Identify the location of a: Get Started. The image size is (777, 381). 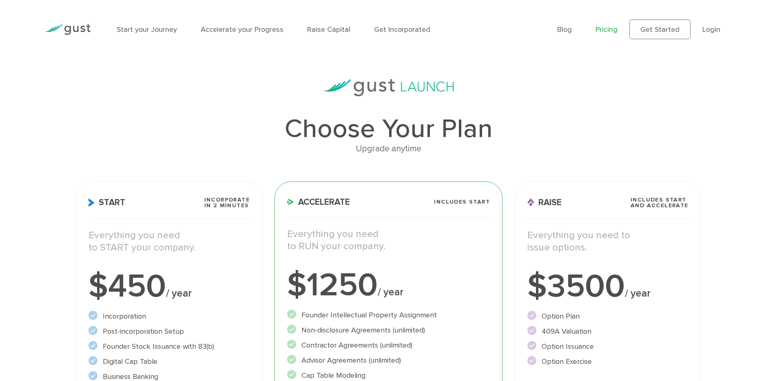
(660, 29).